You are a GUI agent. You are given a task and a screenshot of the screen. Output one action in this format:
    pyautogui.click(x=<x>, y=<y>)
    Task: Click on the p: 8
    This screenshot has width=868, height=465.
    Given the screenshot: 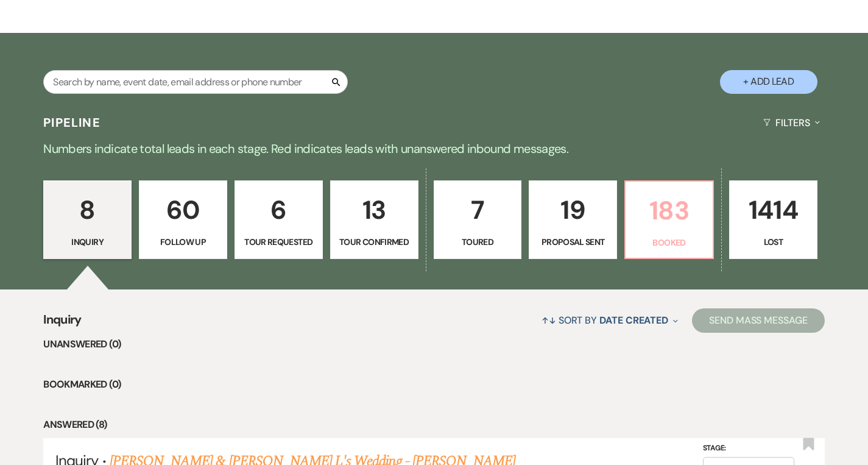 What is the action you would take?
    pyautogui.click(x=87, y=210)
    